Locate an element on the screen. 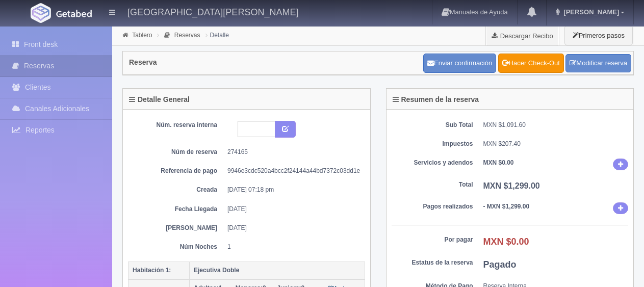  h4: Resumen de la reserva is located at coordinates (436, 100).